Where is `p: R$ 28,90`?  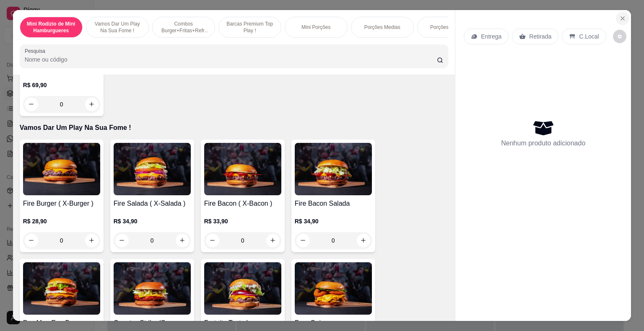 p: R$ 28,90 is located at coordinates (62, 221).